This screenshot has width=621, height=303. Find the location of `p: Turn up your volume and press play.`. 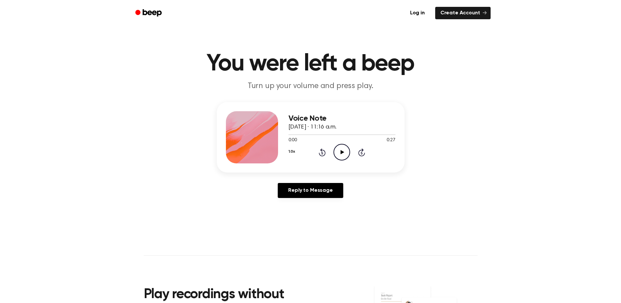

p: Turn up your volume and press play. is located at coordinates (310, 86).